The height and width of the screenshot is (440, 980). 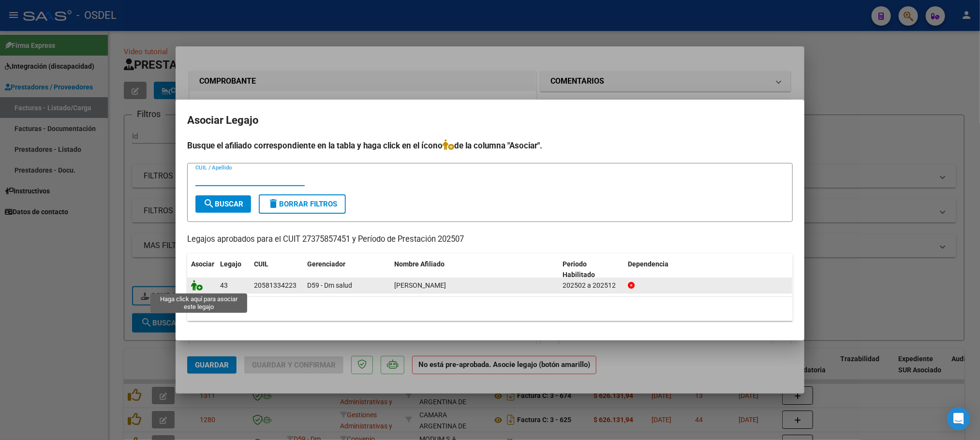 What do you see at coordinates (648, 264) in the screenshot?
I see `span: Dependencia` at bounding box center [648, 264].